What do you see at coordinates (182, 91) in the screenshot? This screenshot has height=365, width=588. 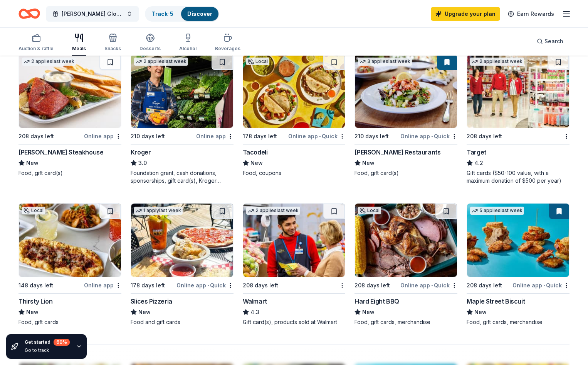 I see `img: Image for Kroger` at bounding box center [182, 91].